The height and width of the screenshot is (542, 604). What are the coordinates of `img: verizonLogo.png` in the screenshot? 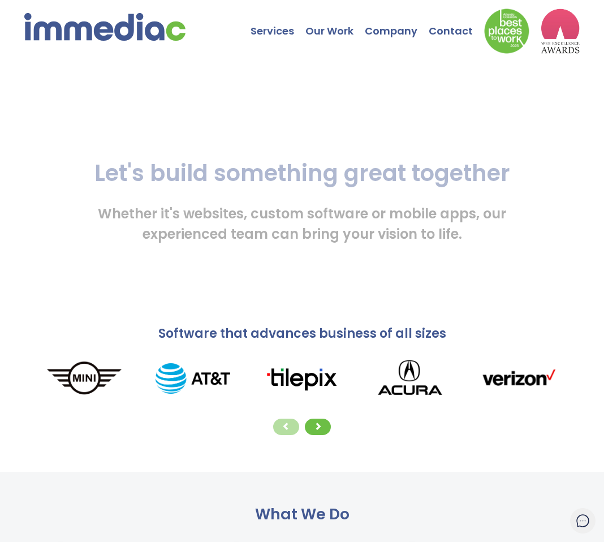 It's located at (519, 378).